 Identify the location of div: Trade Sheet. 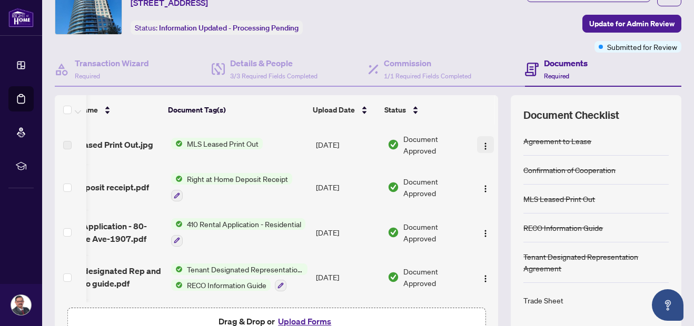
(543, 301).